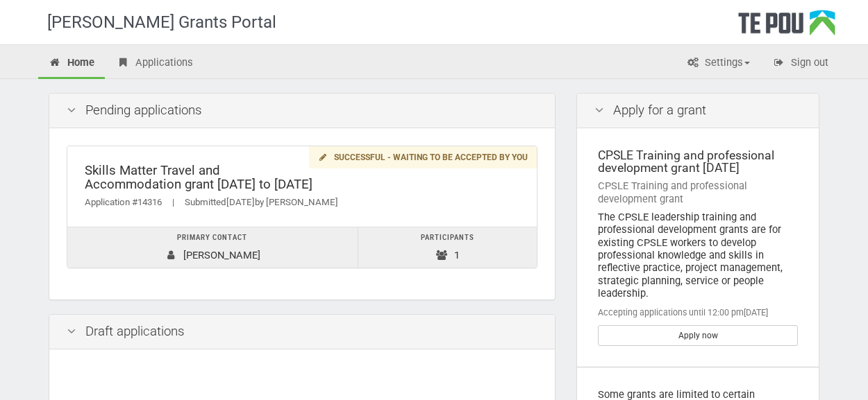 The height and width of the screenshot is (400, 868). Describe the element at coordinates (422, 157) in the screenshot. I see `div: Successful - waiting to be accepted by you` at that location.